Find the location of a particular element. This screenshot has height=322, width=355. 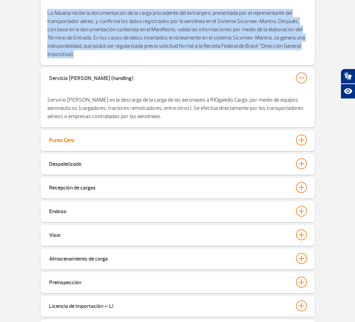

button: Despaletizado is located at coordinates (178, 164).